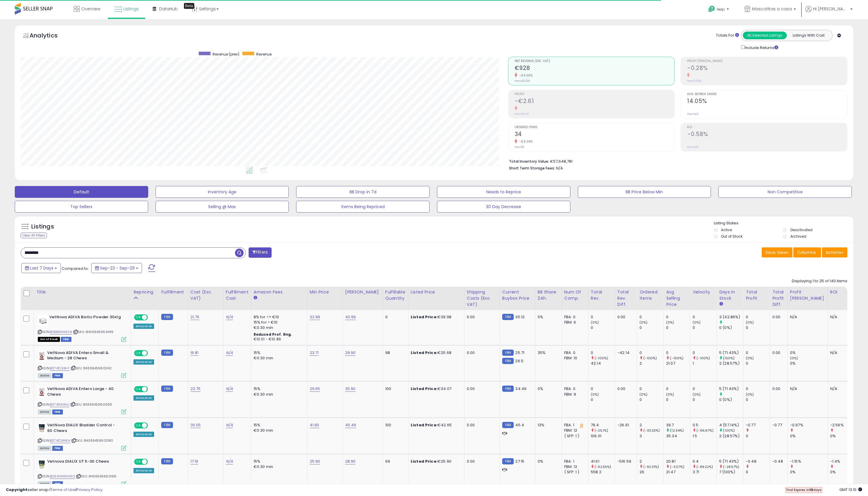  Describe the element at coordinates (841, 292) in the screenshot. I see `div: ROI` at that location.